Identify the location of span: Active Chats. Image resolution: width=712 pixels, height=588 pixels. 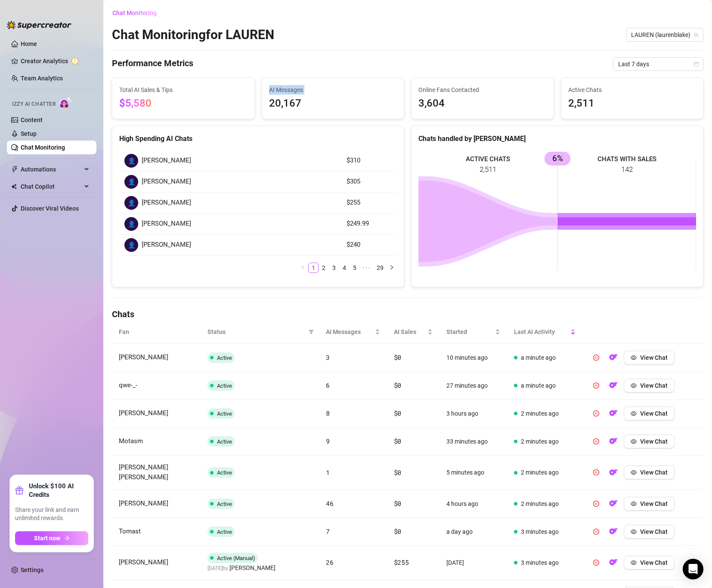
(632, 90).